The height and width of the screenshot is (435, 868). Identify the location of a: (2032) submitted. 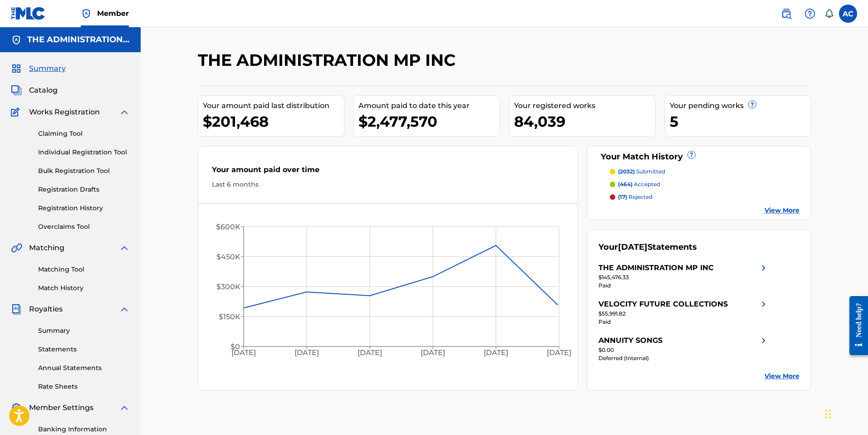
(705, 171).